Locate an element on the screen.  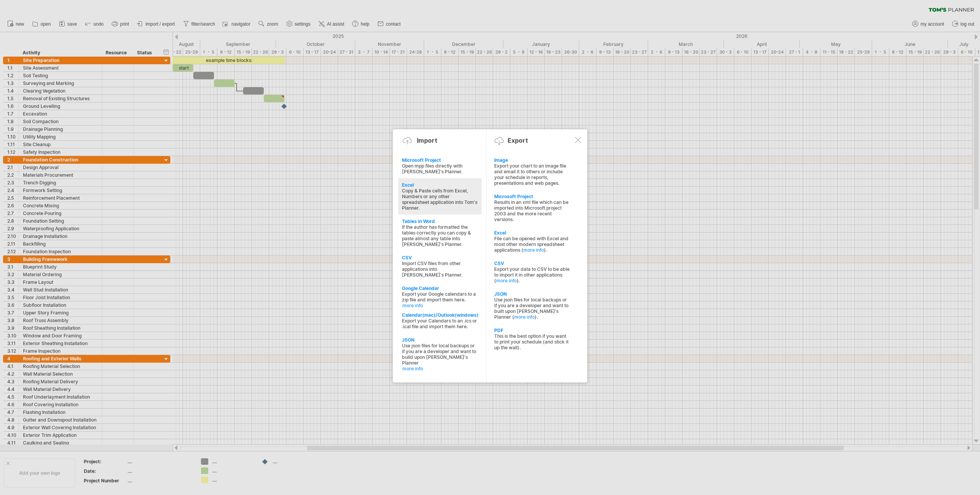
div: Import is located at coordinates (427, 140).